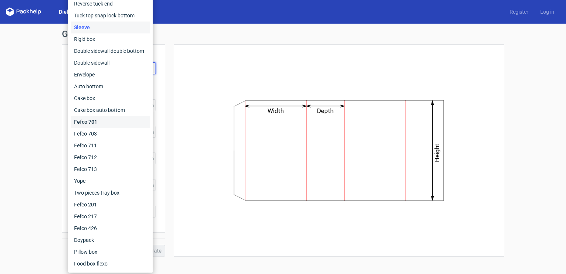 This screenshot has height=274, width=566. I want to click on text: Height, so click(438, 153).